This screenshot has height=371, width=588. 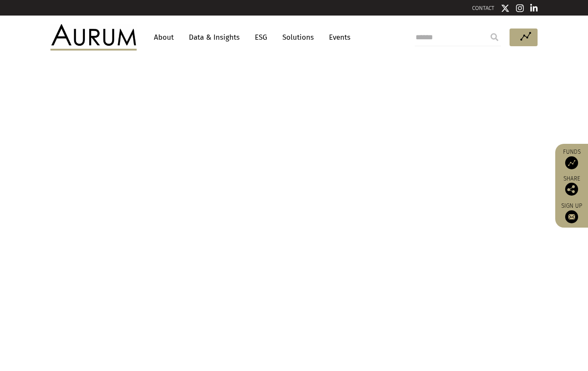 What do you see at coordinates (572, 212) in the screenshot?
I see `a: Sign up` at bounding box center [572, 212].